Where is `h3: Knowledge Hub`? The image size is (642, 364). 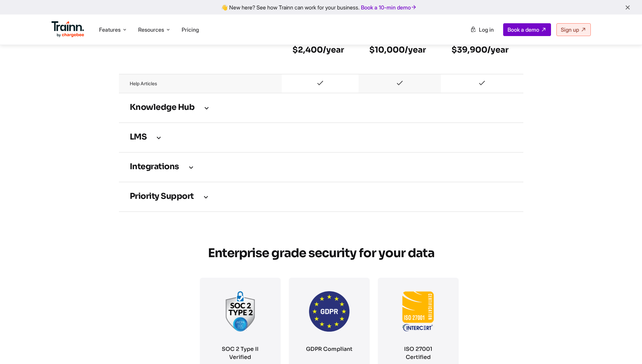
h3: Knowledge Hub is located at coordinates (321, 108).